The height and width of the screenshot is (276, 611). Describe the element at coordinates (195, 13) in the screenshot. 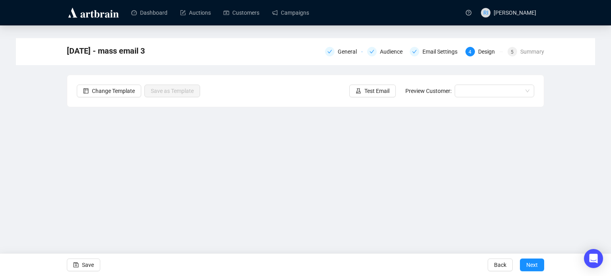

I see `a: Auctions` at that location.